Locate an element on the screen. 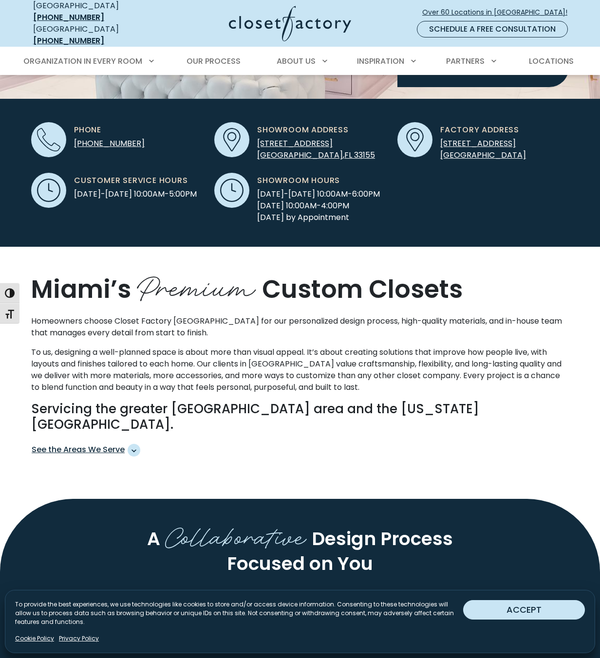 The width and height of the screenshot is (600, 658). span: Showroom Address is located at coordinates (303, 130).